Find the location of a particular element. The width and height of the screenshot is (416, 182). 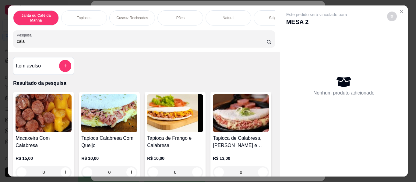

p: Salgados is located at coordinates (277, 18).